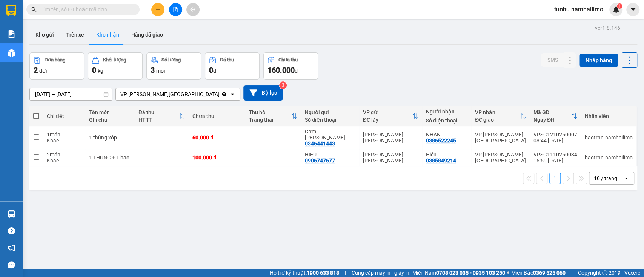 The width and height of the screenshot is (644, 277). I want to click on span: tunhu.namhailimo, so click(579, 9).